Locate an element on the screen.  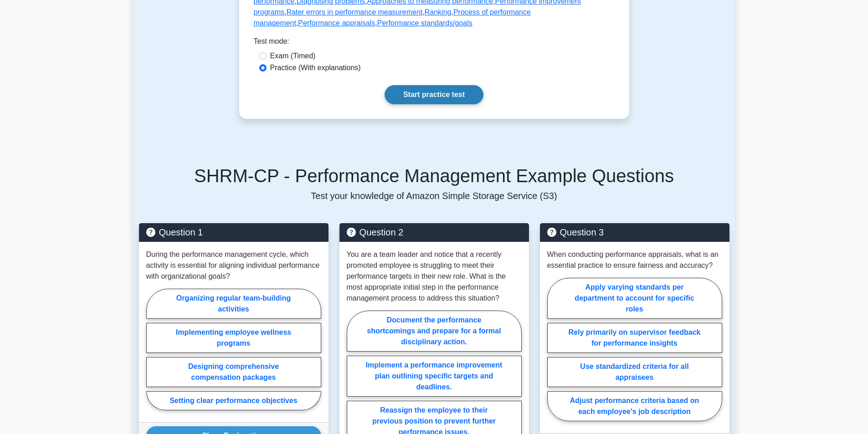
div: Test mode: is located at coordinates (434, 43).